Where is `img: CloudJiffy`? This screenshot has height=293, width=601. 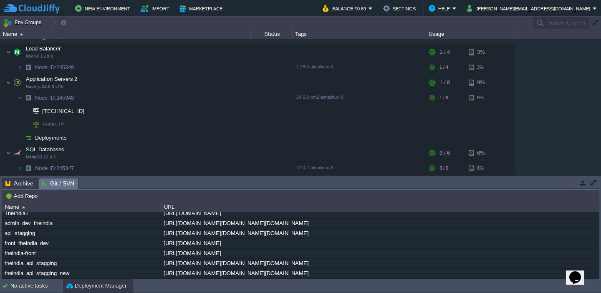 img: CloudJiffy is located at coordinates (31, 8).